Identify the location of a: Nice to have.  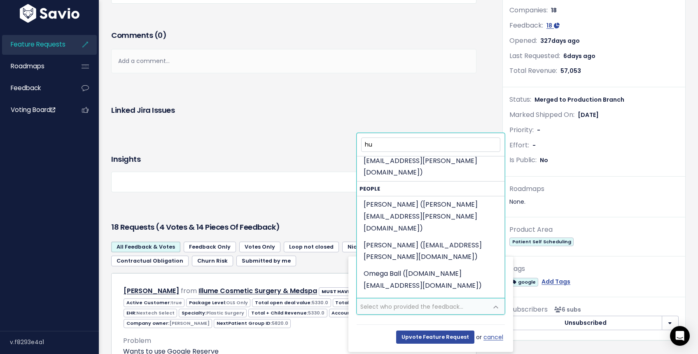
(365, 247).